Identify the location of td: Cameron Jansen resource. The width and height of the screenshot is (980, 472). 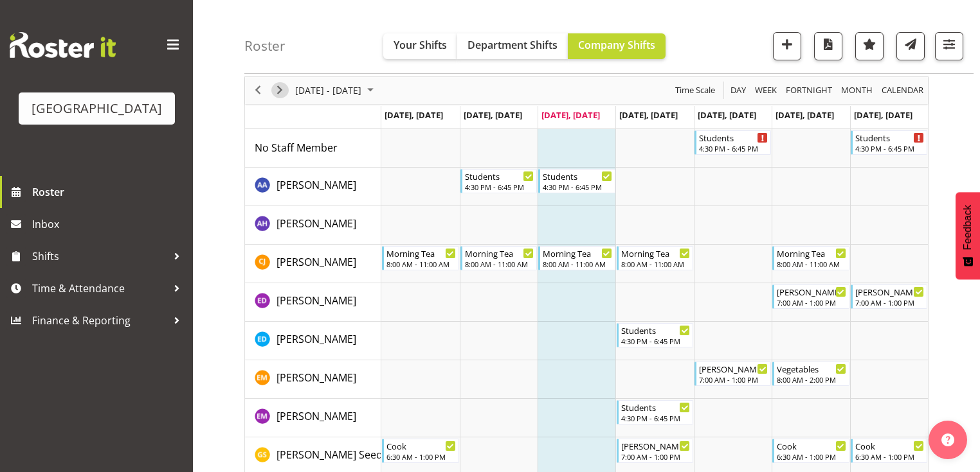
(313, 264).